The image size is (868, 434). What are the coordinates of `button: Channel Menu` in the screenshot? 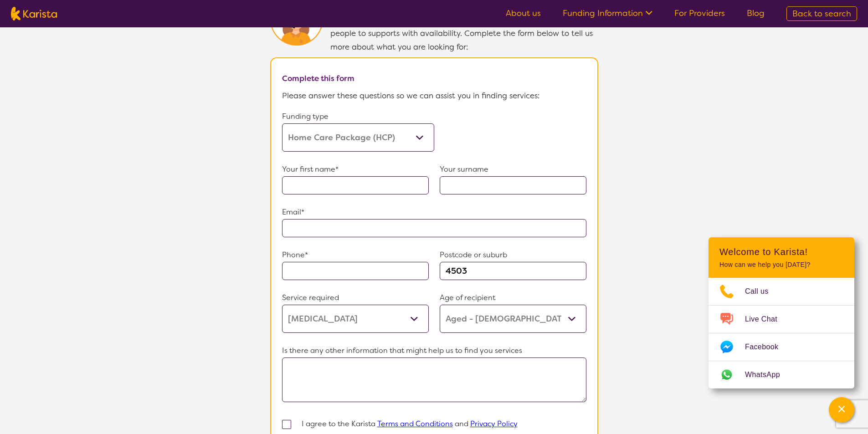 It's located at (842, 410).